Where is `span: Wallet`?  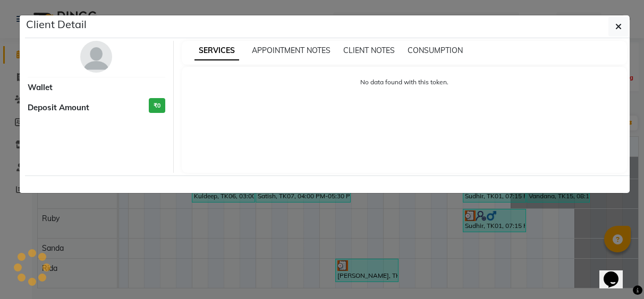 span: Wallet is located at coordinates (39, 88).